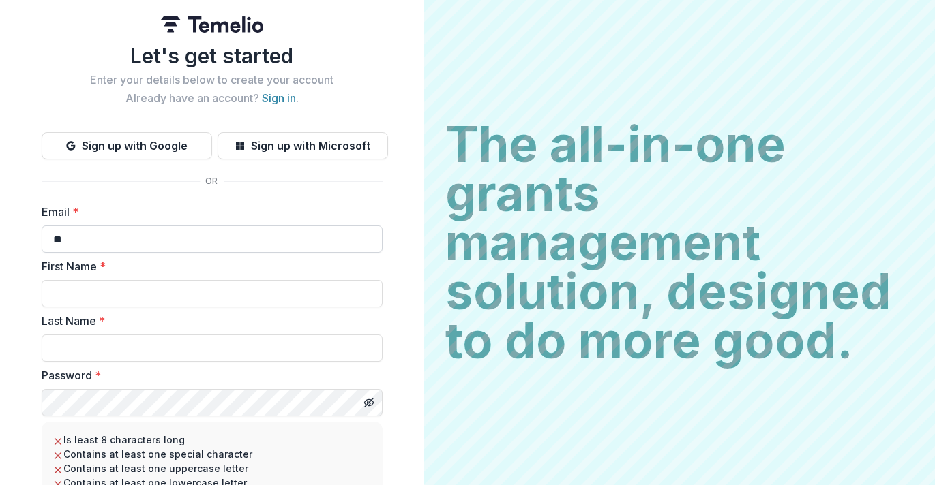 This screenshot has width=935, height=485. I want to click on label: Email, so click(208, 212).